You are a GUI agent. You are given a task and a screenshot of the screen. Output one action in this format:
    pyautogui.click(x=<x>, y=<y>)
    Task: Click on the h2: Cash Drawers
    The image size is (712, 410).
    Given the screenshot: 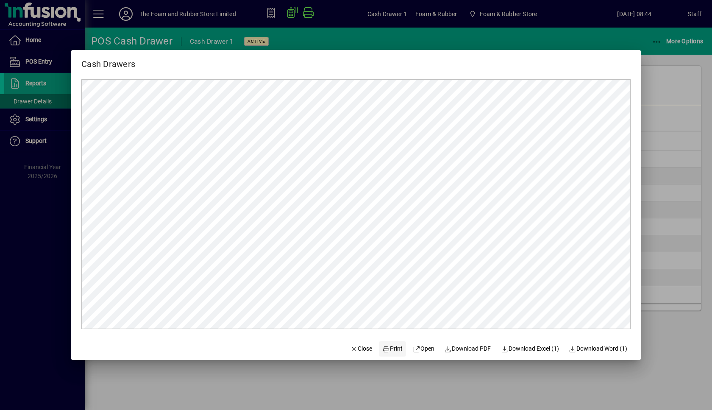 What is the action you would take?
    pyautogui.click(x=108, y=60)
    